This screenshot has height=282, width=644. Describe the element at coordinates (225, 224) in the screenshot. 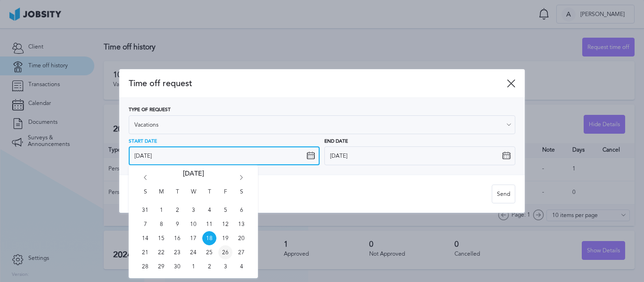

I see `span: Fri Sep 12 2025` at that location.